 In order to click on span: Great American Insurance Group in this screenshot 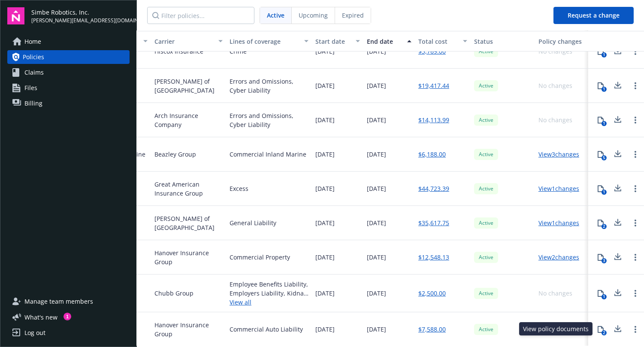, I will do `click(188, 189)`.